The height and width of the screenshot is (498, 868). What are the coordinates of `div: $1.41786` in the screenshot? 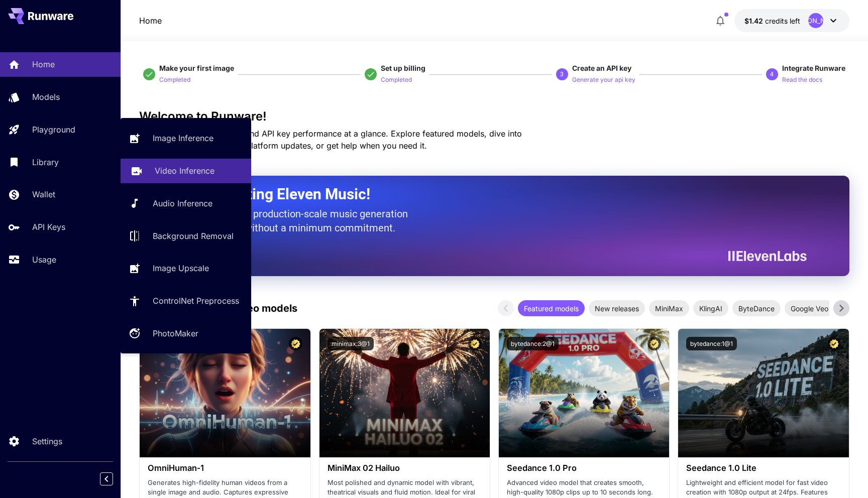 It's located at (772, 21).